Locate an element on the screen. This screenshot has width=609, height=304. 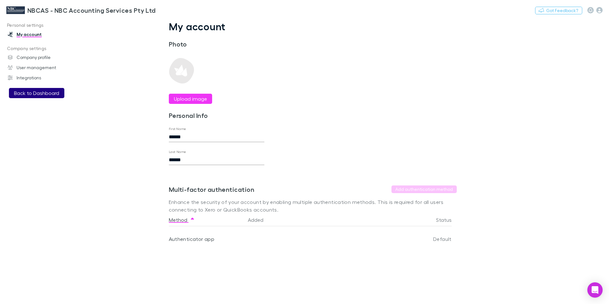
a: Integrations is located at coordinates (44, 78).